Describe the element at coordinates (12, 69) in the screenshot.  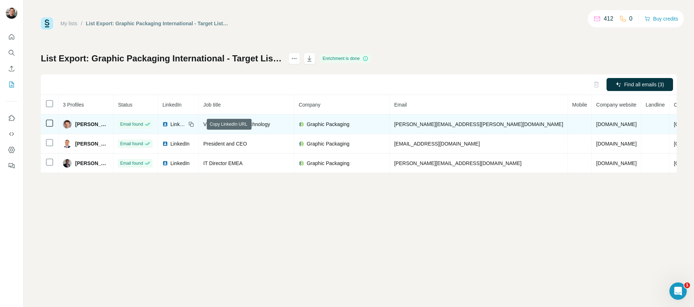
I see `button: Enrich CSV` at that location.